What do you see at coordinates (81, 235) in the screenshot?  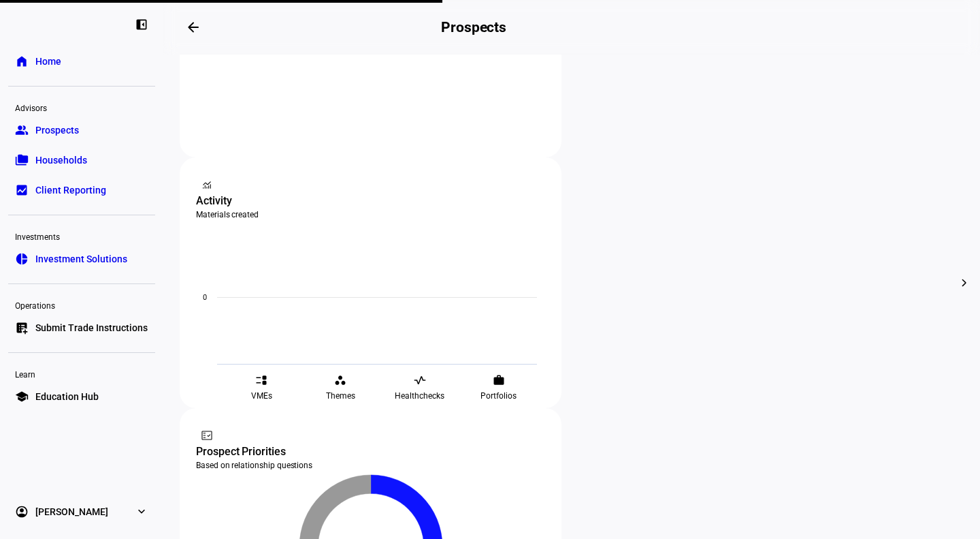 I see `div: Investments` at bounding box center [81, 235].